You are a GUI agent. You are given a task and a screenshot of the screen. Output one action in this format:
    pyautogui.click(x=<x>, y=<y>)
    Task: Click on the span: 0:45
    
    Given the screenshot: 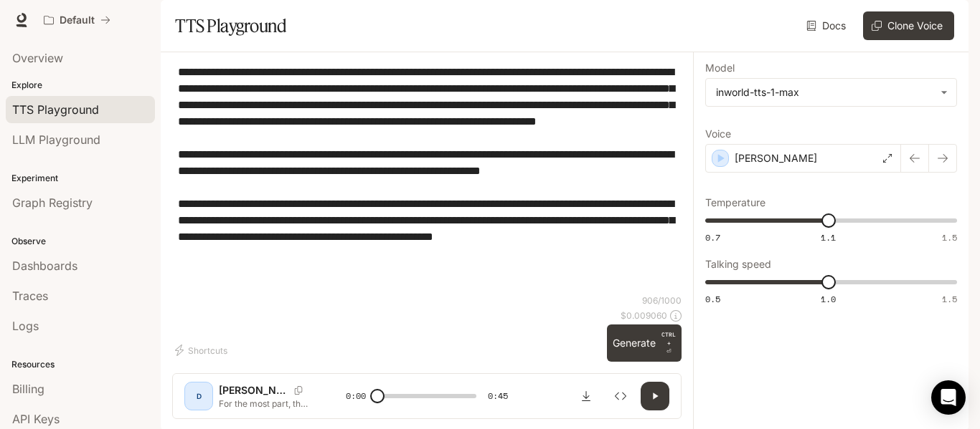 What is the action you would take?
    pyautogui.click(x=498, y=396)
    